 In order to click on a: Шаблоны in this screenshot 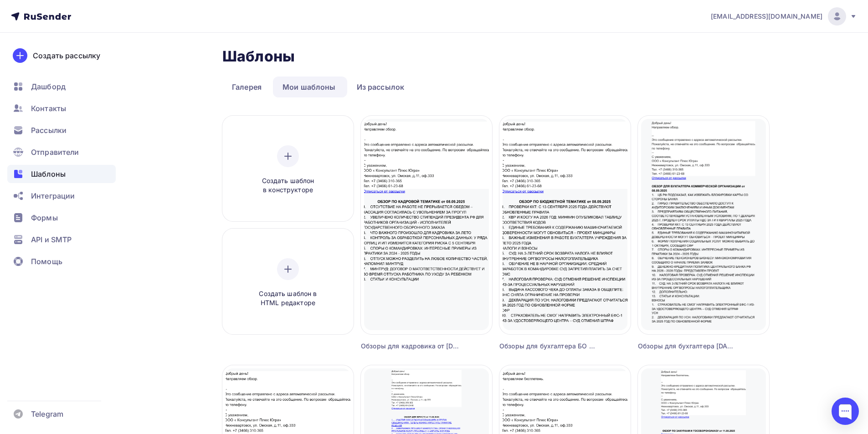, I will do `click(62, 174)`.